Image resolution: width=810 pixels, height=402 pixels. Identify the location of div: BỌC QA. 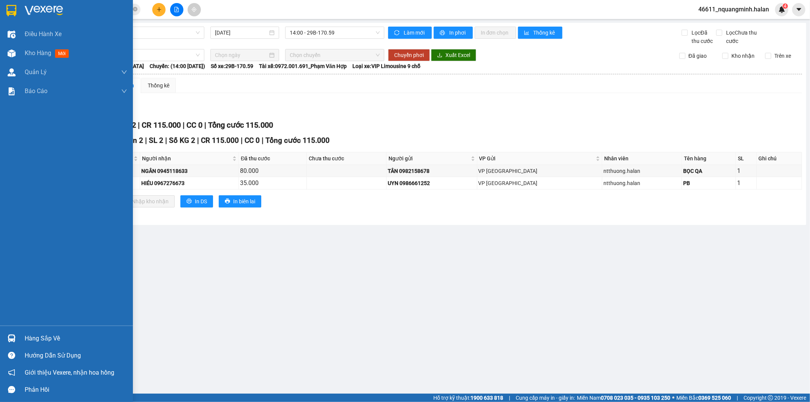
(709, 171).